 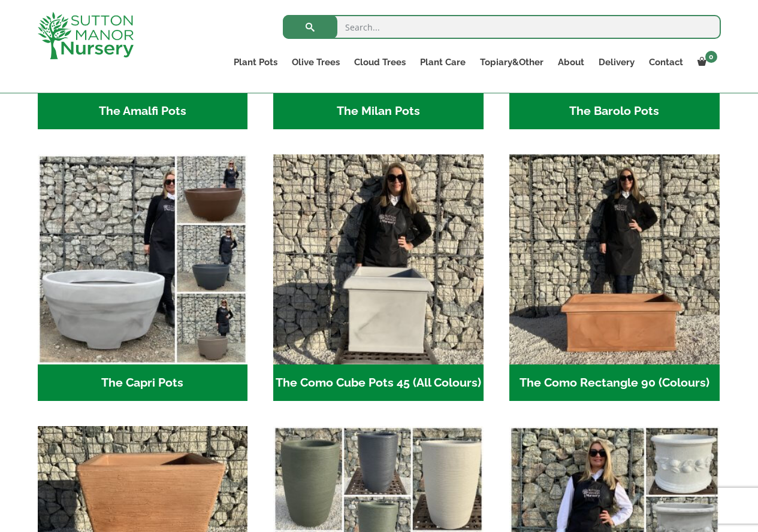 I want to click on h2: The Milan Pots, so click(x=378, y=111).